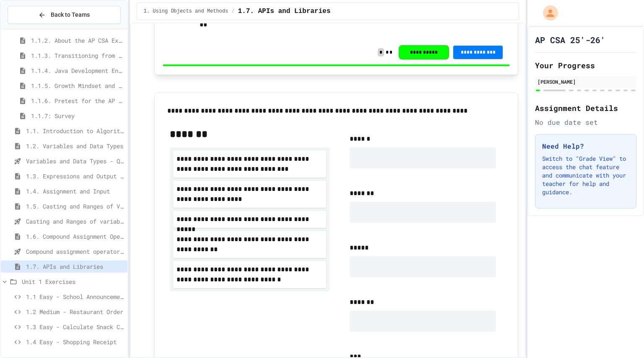 Image resolution: width=644 pixels, height=358 pixels. I want to click on span: Unit 1 Exercises, so click(73, 282).